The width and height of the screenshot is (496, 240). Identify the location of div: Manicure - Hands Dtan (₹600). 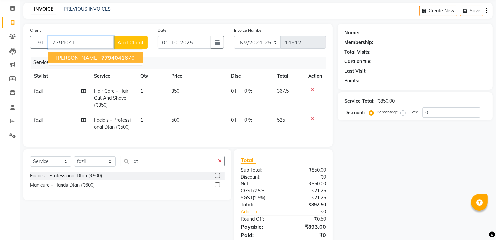
(62, 185).